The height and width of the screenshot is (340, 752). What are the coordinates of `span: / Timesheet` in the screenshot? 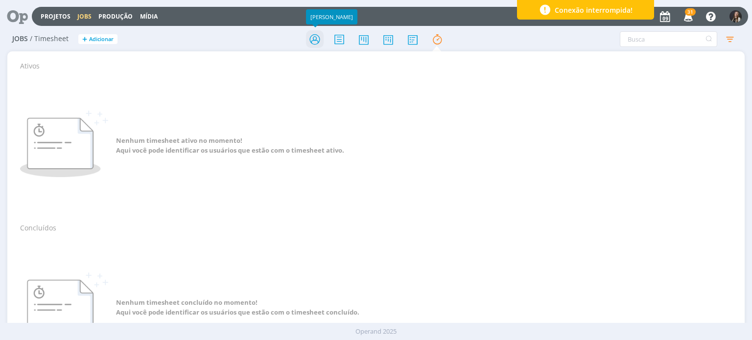 It's located at (49, 39).